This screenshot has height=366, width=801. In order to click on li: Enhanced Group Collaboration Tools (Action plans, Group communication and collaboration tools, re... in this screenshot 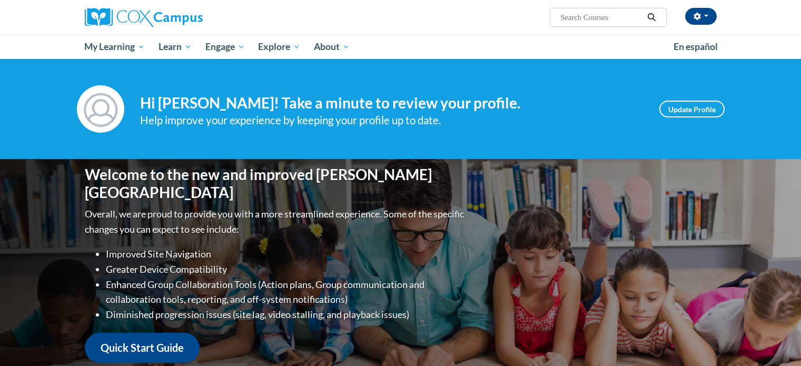, I will do `click(286, 292)`.